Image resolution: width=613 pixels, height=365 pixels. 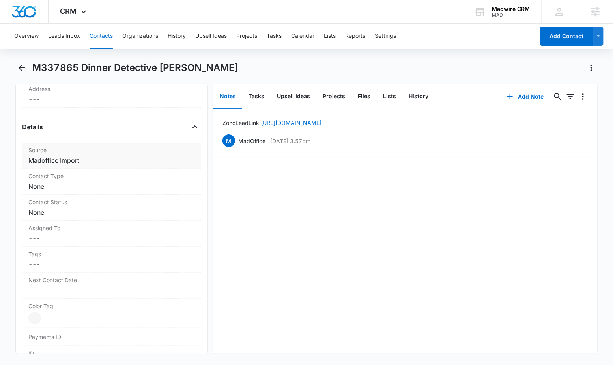 What do you see at coordinates (112, 150) in the screenshot?
I see `label: Source` at bounding box center [112, 150].